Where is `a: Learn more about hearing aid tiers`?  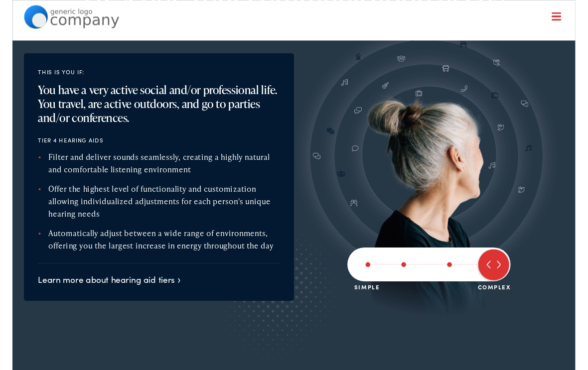
a: Learn more about hearing aid tiers is located at coordinates (101, 291).